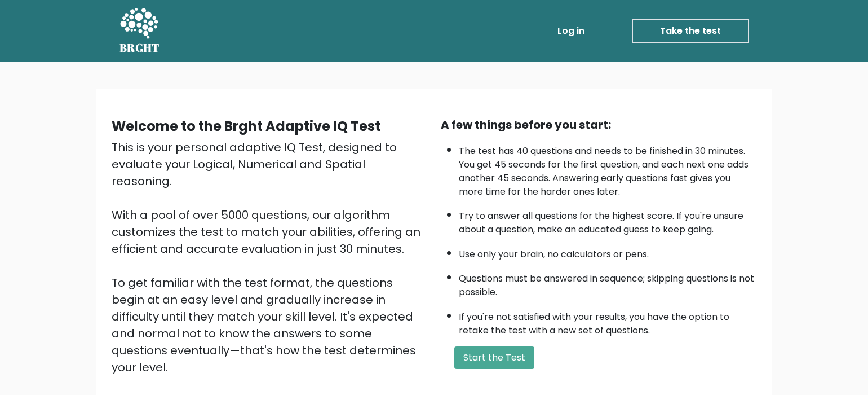 The height and width of the screenshot is (395, 868). I want to click on li: The test has 40 questions and needs to be finished in 30 minutes. You get 45 seconds for the firs..., so click(607, 169).